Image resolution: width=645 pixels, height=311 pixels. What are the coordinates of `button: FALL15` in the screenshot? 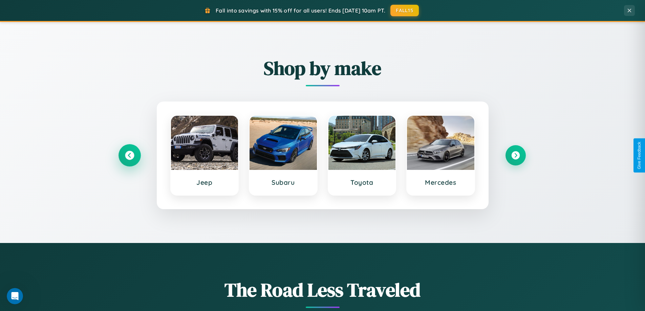 It's located at (404, 10).